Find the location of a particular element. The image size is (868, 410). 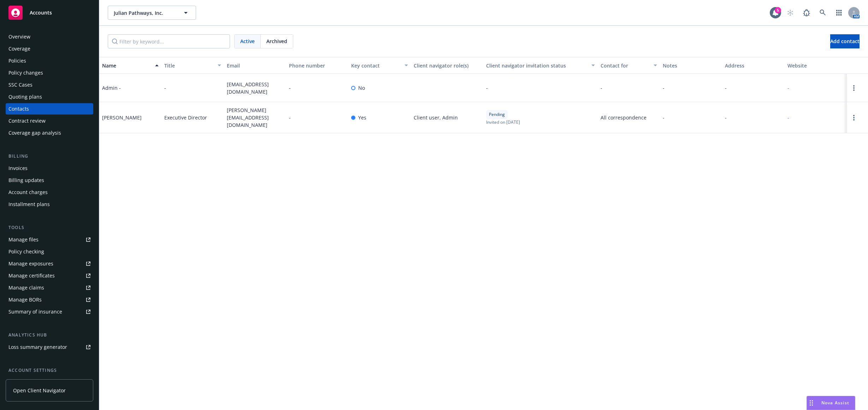

div: Policies is located at coordinates (18, 61).